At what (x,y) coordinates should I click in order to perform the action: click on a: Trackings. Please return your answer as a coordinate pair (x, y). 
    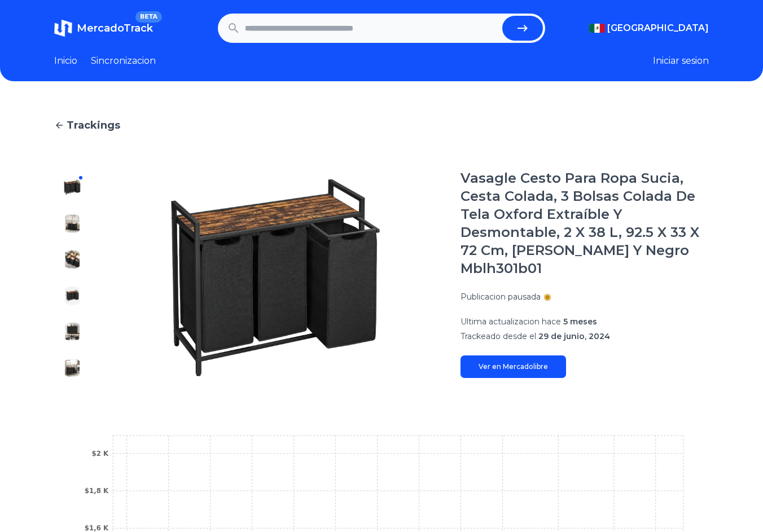
    Looking at the image, I should click on (382, 125).